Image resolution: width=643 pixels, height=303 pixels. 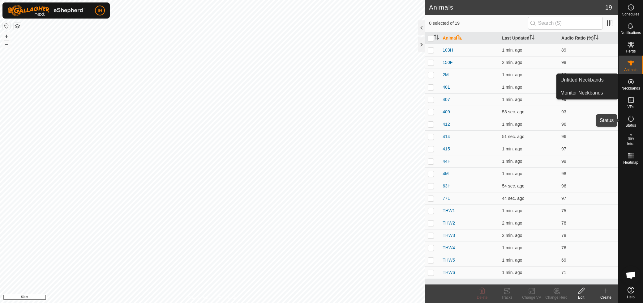 What do you see at coordinates (564, 211) in the screenshot?
I see `span: 75` at bounding box center [564, 211].